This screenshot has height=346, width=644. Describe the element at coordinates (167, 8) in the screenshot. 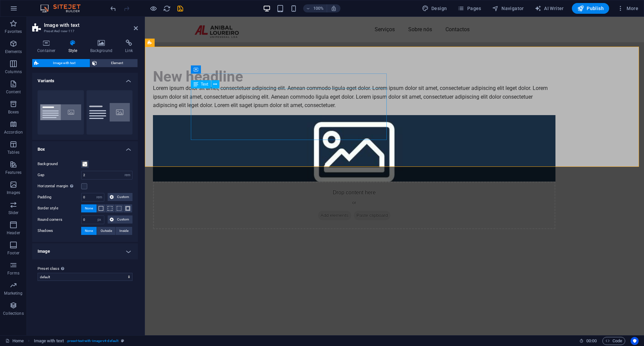

I see `i: Reload page` at that location.